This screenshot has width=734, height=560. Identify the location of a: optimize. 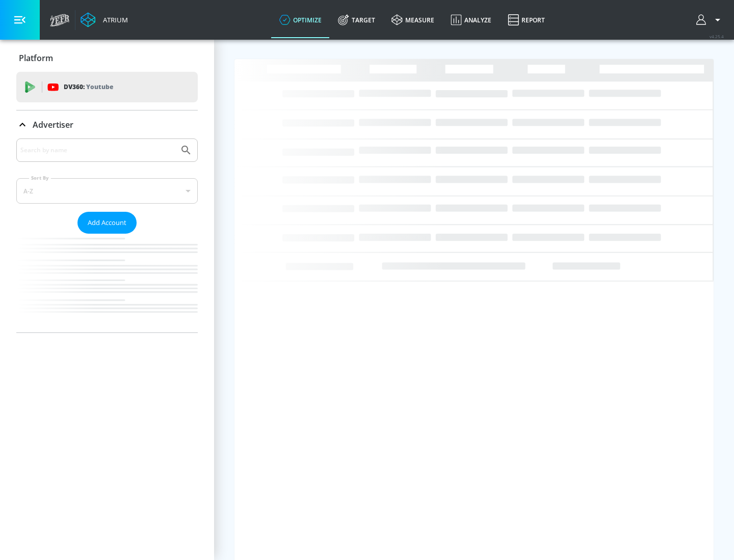
(300, 19).